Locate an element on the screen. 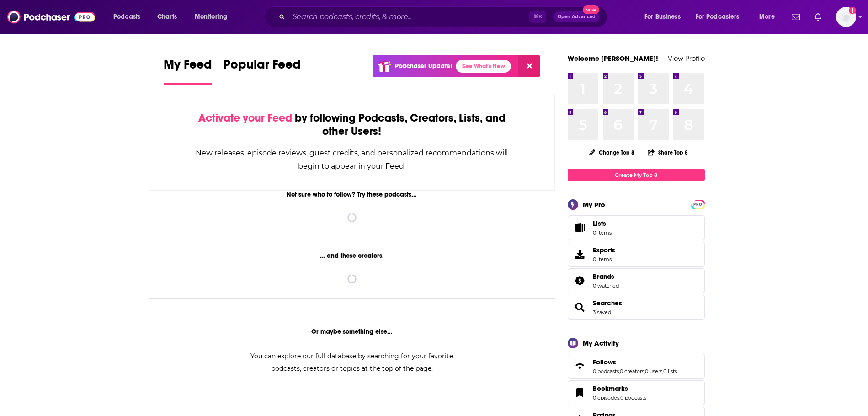 This screenshot has width=868, height=416. a: See What's New is located at coordinates (483, 66).